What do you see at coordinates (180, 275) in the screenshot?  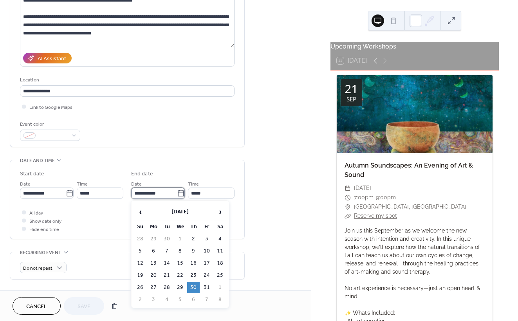 I see `td: 22` at bounding box center [180, 275].